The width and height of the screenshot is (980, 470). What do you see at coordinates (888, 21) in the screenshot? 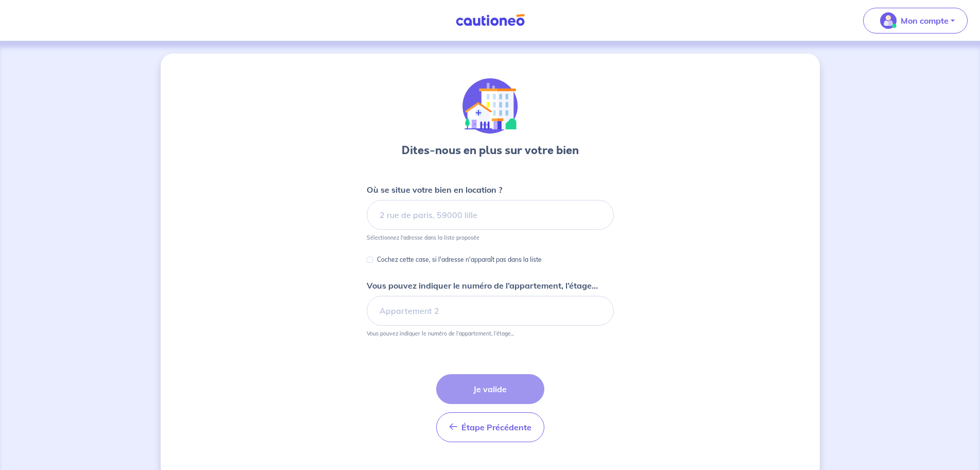
I see `img: illu_account_valid_menu.svg` at bounding box center [888, 21].